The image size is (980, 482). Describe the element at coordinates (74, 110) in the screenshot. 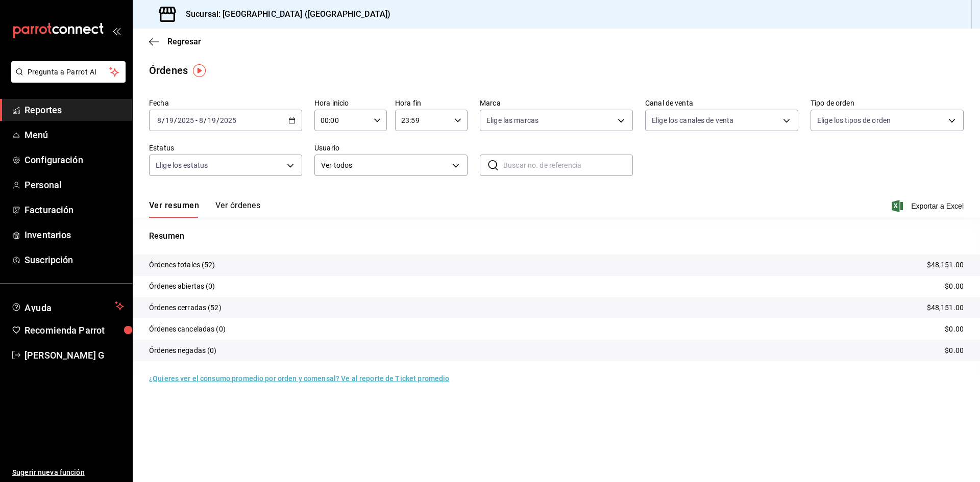

I see `span: Reportes` at that location.